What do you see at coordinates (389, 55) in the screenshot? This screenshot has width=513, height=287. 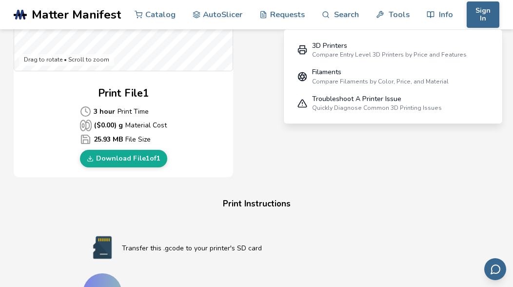 I see `div: Compare Entry Level 3D Printers by Price and Features` at bounding box center [389, 55].